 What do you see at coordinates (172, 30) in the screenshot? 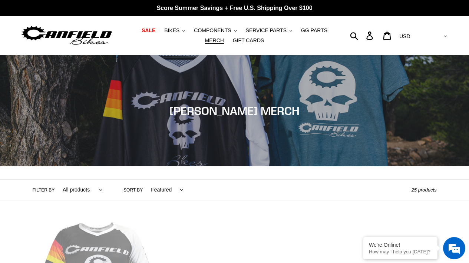
I see `span: BIKES` at bounding box center [172, 30].